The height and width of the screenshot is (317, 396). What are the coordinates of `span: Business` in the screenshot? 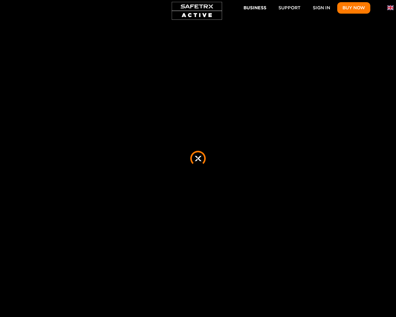 It's located at (255, 8).